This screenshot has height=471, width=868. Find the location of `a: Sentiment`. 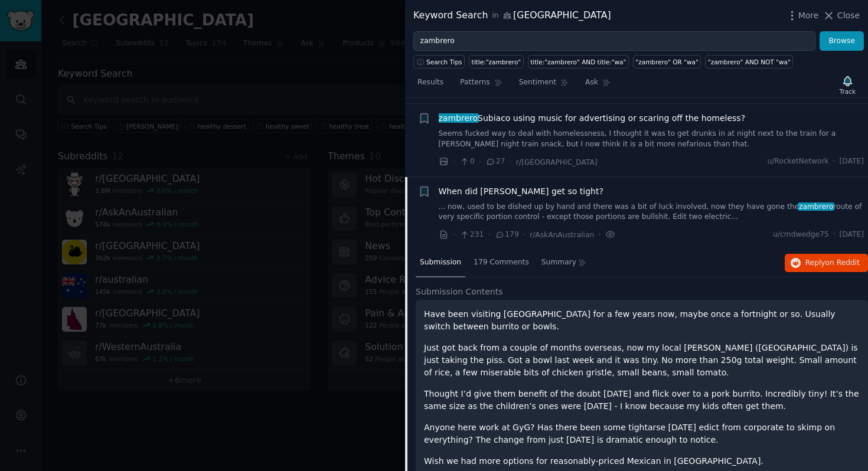

a: Sentiment is located at coordinates (544, 85).